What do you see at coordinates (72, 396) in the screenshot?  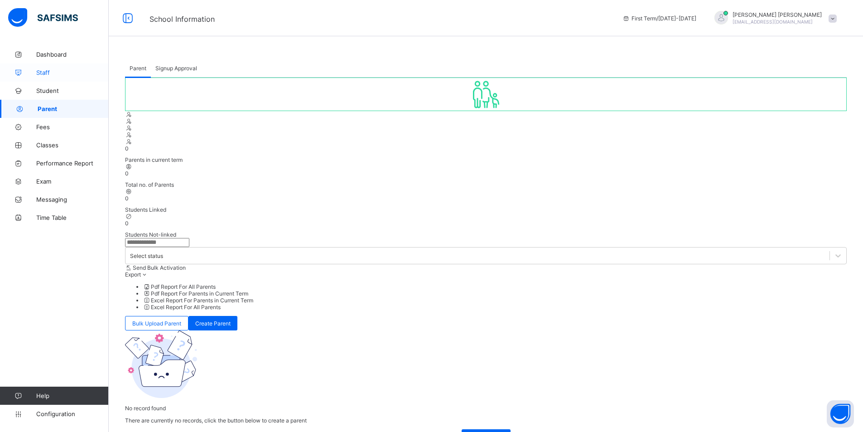 I see `span: Help` at bounding box center [72, 396].